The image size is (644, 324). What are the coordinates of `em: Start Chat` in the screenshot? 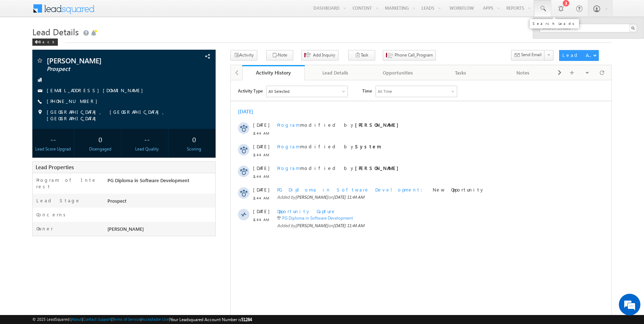 It's located at (114, 226).